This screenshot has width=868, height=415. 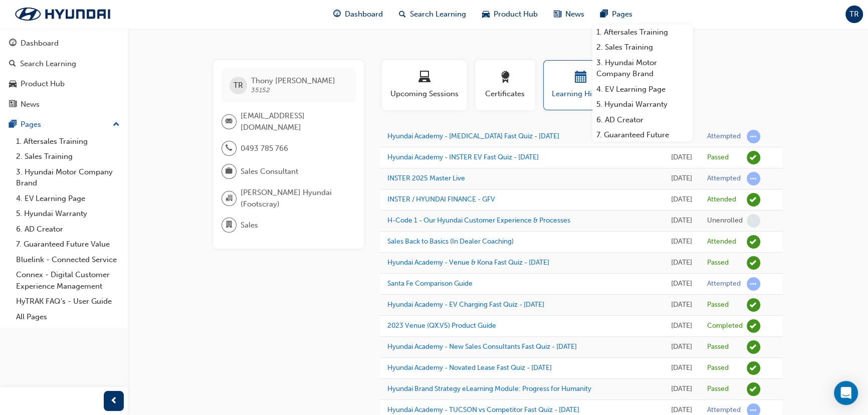 What do you see at coordinates (753, 221) in the screenshot?
I see `span: learningRecordVerb_NONE-icon` at bounding box center [753, 221].